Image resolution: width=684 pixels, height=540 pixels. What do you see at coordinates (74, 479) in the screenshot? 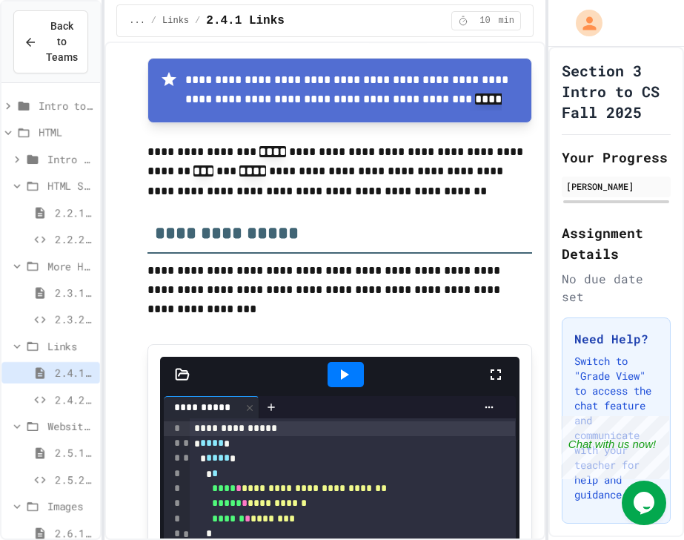
I see `span: 2.5.2 The Maze` at bounding box center [74, 479].